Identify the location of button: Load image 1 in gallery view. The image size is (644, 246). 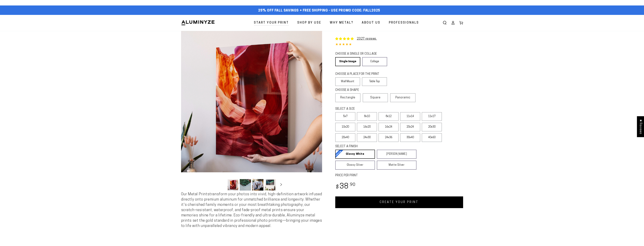
(233, 184).